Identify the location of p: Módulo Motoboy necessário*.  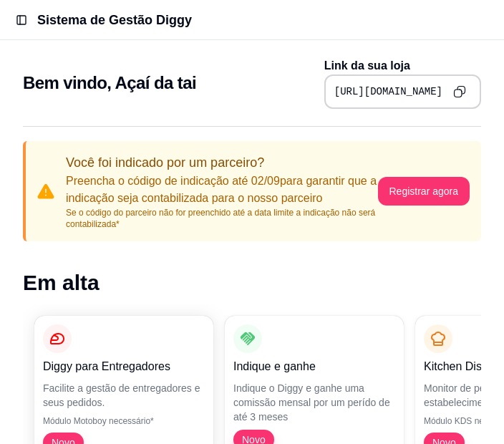
(124, 421).